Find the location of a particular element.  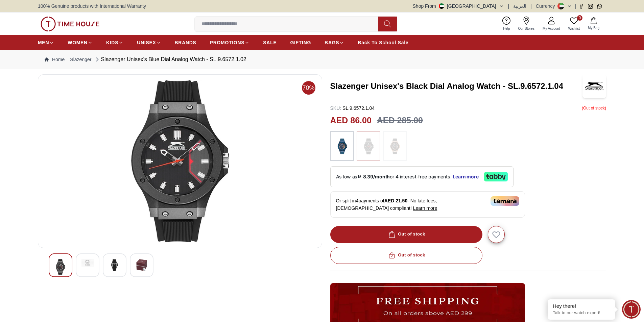

p: Talk to our watch expert! is located at coordinates (581, 313).